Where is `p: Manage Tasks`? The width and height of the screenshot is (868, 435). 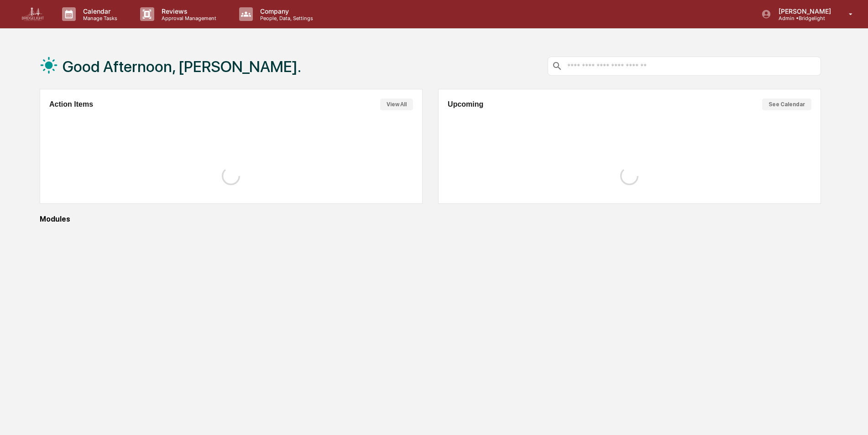
p: Manage Tasks is located at coordinates (98, 18).